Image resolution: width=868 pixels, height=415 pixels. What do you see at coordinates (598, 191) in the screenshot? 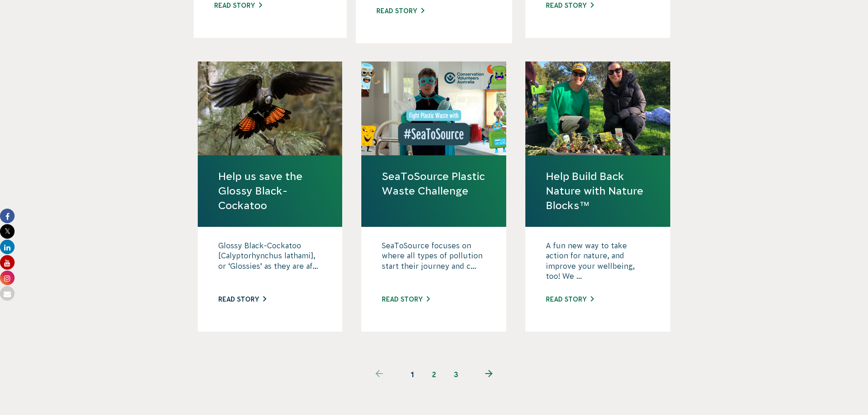
I see `a: Help Build Back Nature with Nature Blocks™` at bounding box center [598, 191].